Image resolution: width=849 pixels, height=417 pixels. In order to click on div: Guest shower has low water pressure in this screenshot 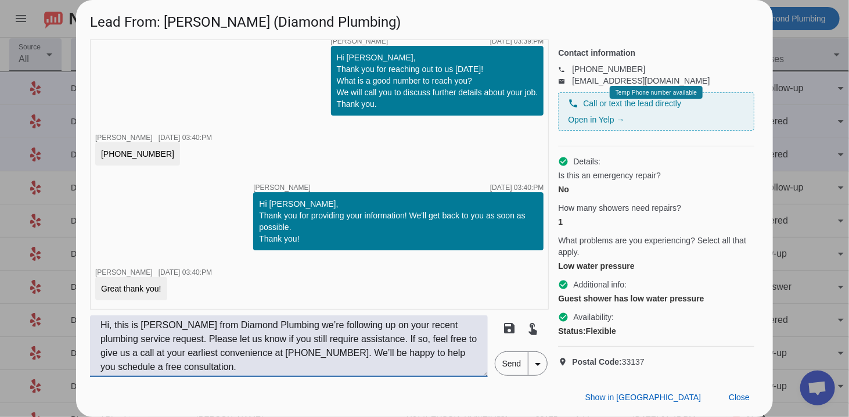, I will do `click(656, 298)`.